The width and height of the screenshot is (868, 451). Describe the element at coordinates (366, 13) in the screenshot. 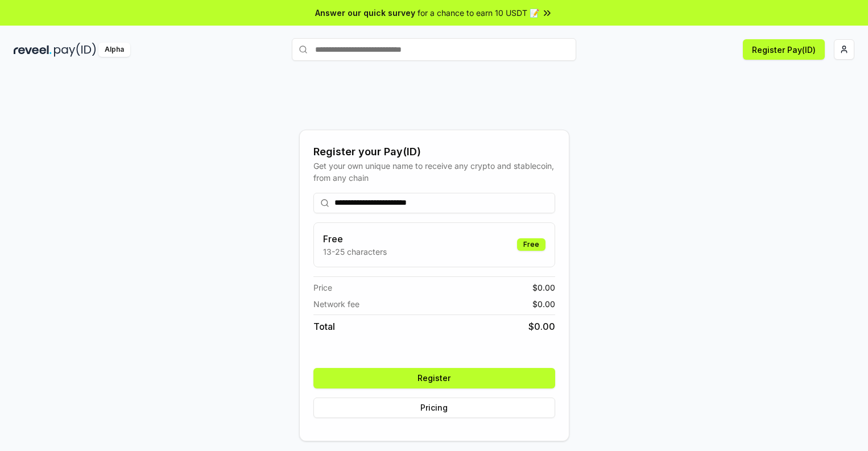

I see `span: Answer our quick survey` at that location.